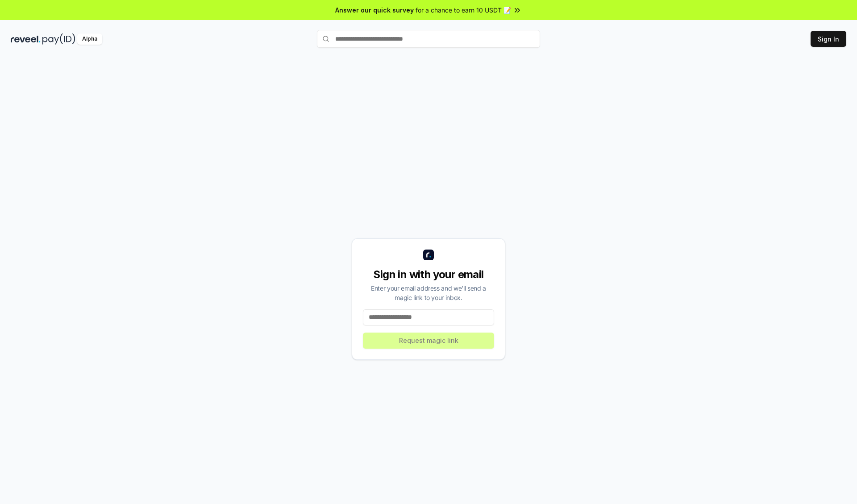 The height and width of the screenshot is (504, 857). Describe the element at coordinates (90, 39) in the screenshot. I see `div: Alpha` at that location.